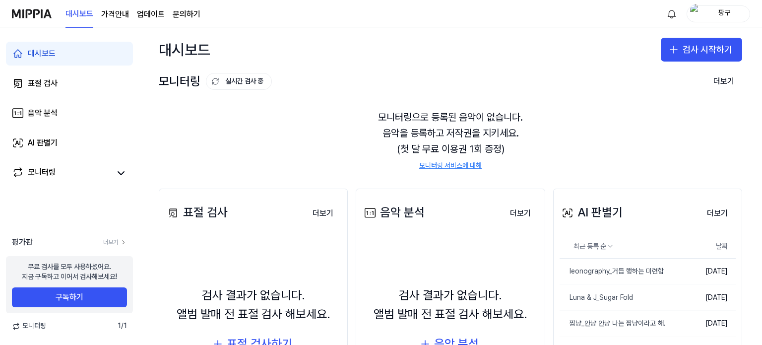 Image resolution: width=762 pixels, height=345 pixels. I want to click on button: 검사 시작하기, so click(701, 50).